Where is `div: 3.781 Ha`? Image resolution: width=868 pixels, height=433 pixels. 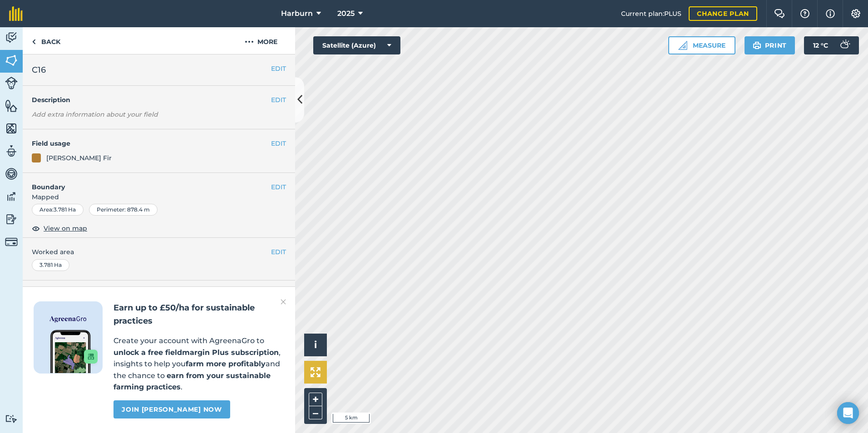
div: 3.781 Ha is located at coordinates (50, 265).